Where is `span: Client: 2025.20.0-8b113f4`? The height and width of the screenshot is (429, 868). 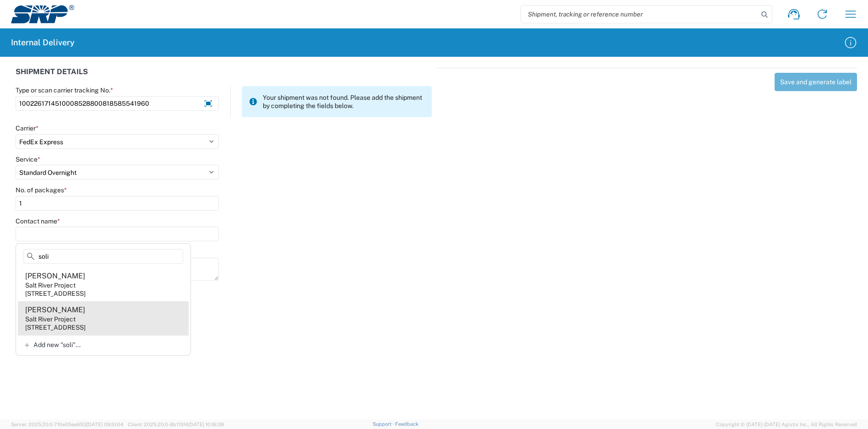
span: Client: 2025.20.0-8b113f4 is located at coordinates (176, 425).